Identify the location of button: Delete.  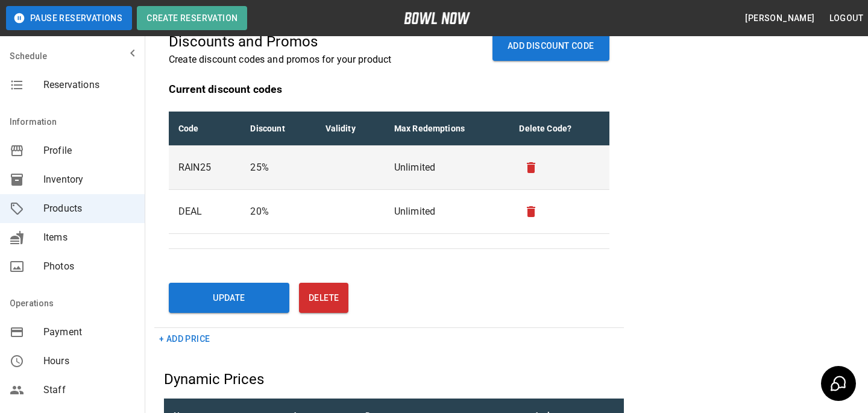
(324, 298).